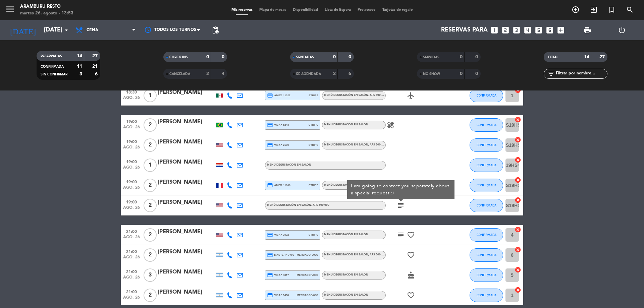 The height and width of the screenshot is (308, 644). I want to click on span: SENTADAS, so click(305, 57).